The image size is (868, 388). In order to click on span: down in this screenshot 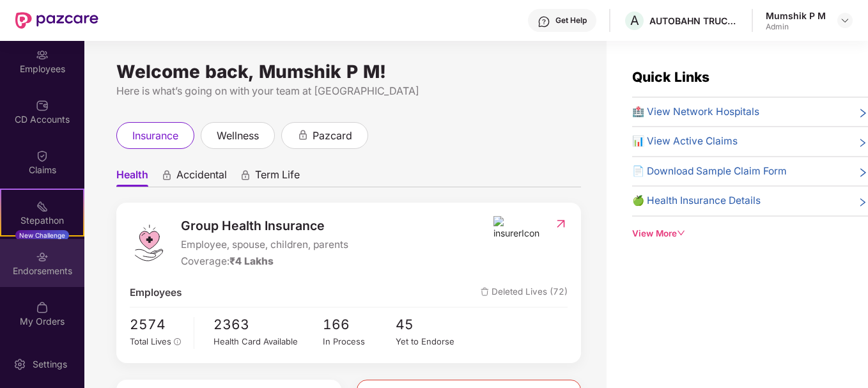, I will do `click(682, 234)`.